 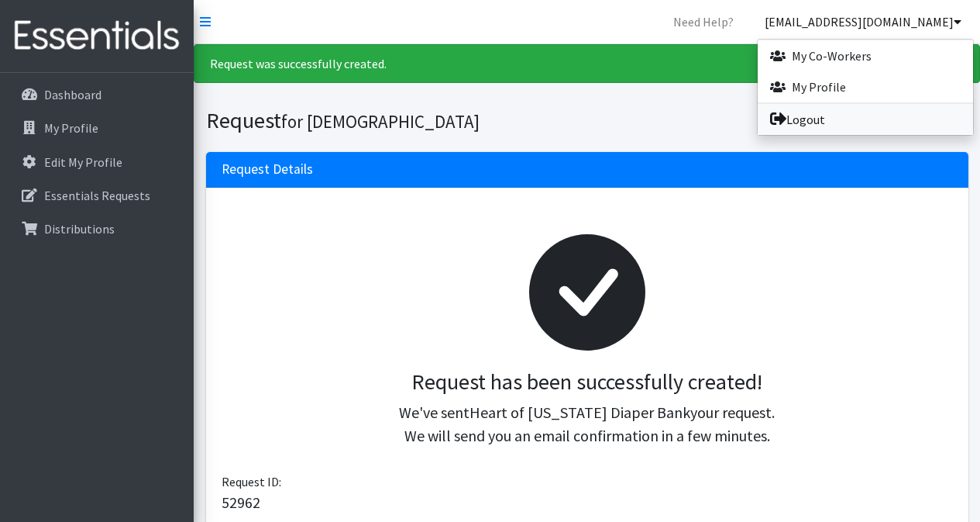 What do you see at coordinates (251, 481) in the screenshot?
I see `span: Request ID:` at bounding box center [251, 481].